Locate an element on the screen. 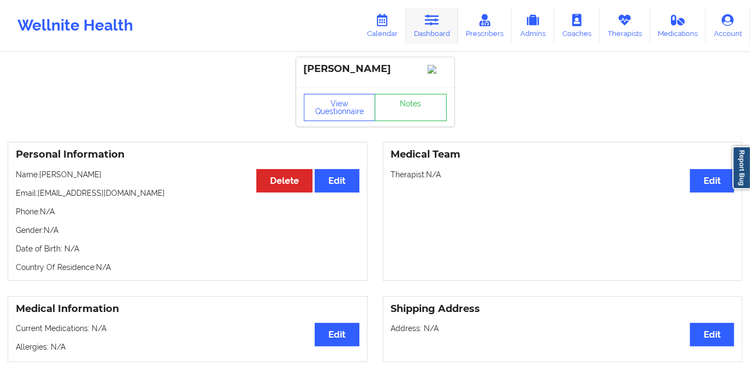 Image resolution: width=750 pixels, height=366 pixels. a: Coaches is located at coordinates (576, 26).